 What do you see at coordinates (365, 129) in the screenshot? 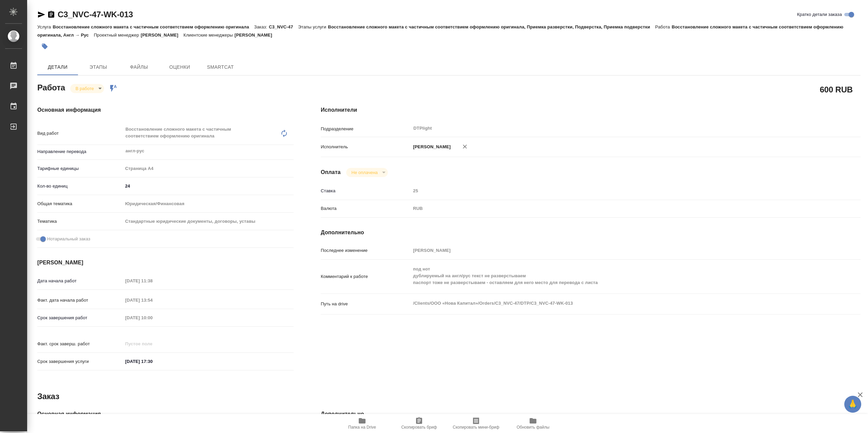
I see `p: Подразделение` at bounding box center [365, 129].